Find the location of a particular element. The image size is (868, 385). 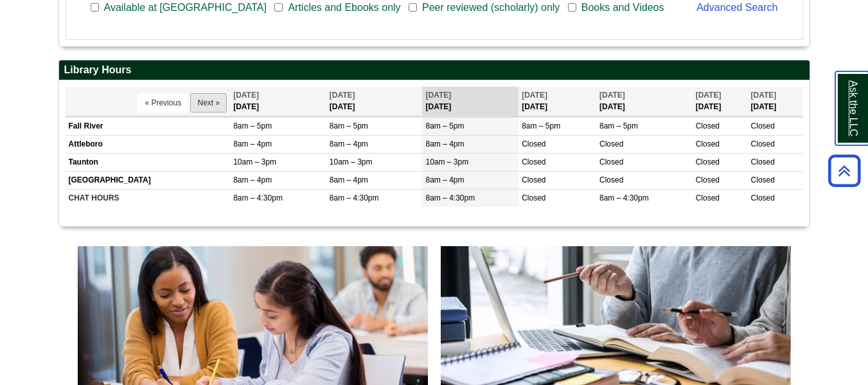

td: Fall River is located at coordinates (148, 126).